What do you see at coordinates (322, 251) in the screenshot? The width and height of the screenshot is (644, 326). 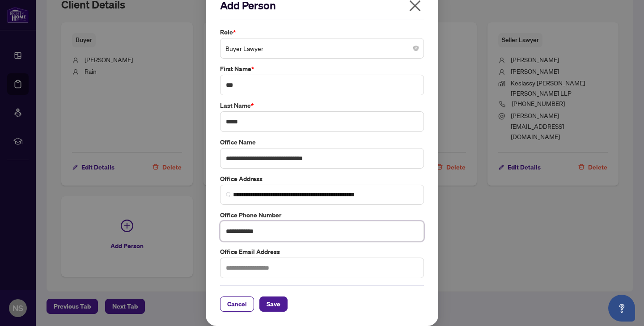 I see `label: Office Email Address` at bounding box center [322, 251].